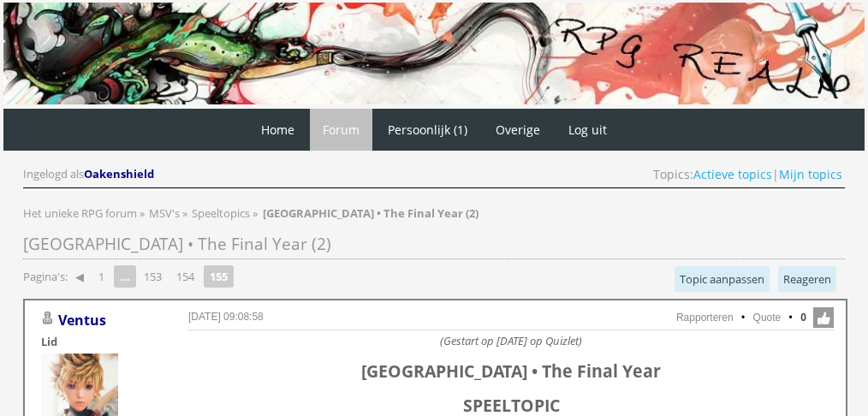 The height and width of the screenshot is (416, 868). I want to click on span: 0, so click(802, 318).